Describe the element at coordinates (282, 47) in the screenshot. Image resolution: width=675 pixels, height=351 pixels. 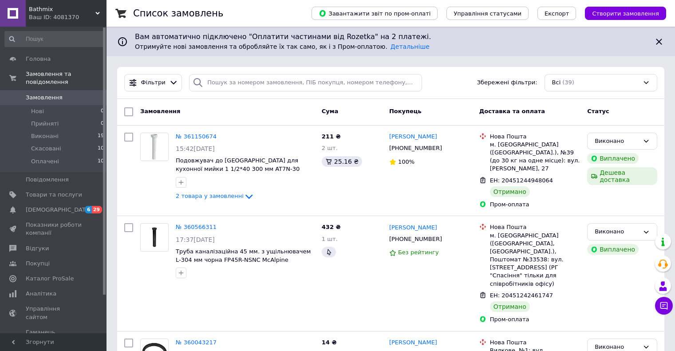
I see `span: Отримуйте нові замовлення та обробляйте їх так само, як і з Пром-оплатою.` at that location.